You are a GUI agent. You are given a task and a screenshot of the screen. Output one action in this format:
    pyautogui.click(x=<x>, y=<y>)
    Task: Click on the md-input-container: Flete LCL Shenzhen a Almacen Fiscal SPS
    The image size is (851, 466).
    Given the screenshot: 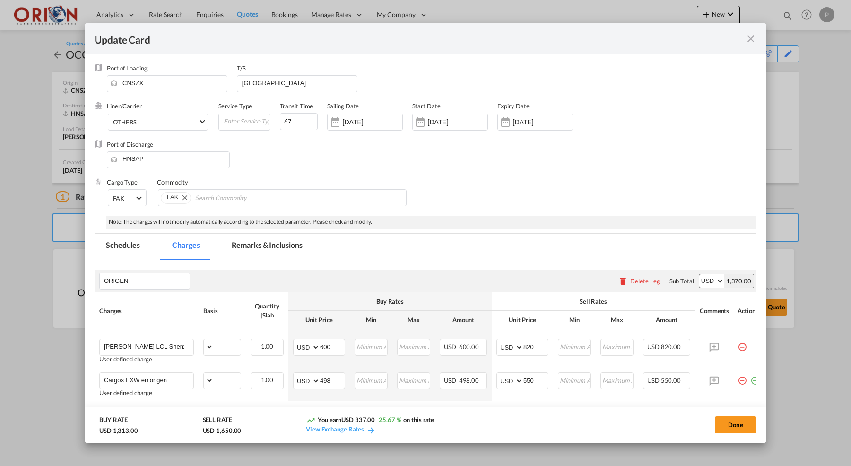 What is the action you would take?
    pyautogui.click(x=147, y=346)
    